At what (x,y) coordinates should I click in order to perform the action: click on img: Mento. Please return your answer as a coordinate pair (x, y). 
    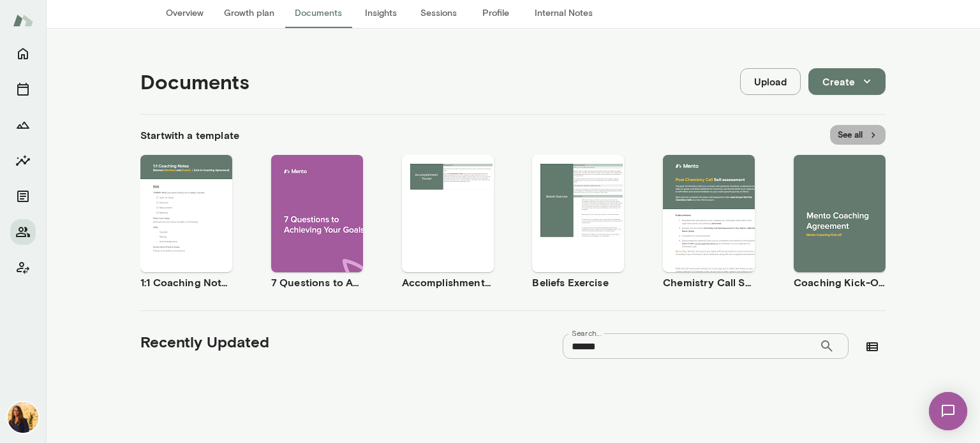
    Looking at the image, I should click on (23, 21).